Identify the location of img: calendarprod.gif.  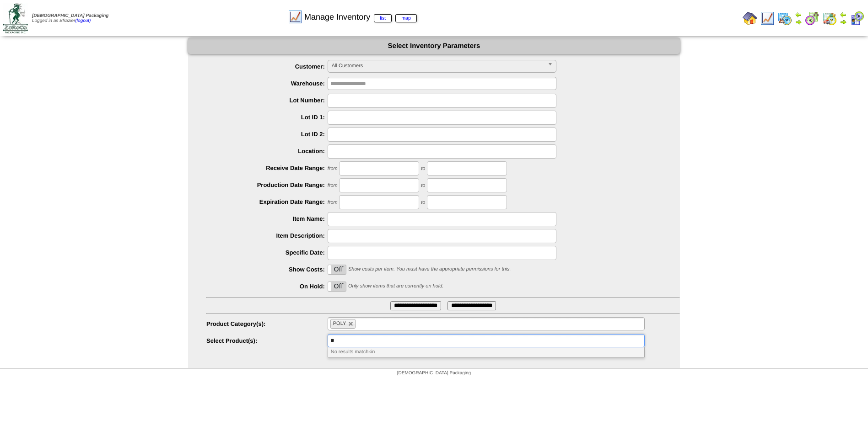
(785, 18).